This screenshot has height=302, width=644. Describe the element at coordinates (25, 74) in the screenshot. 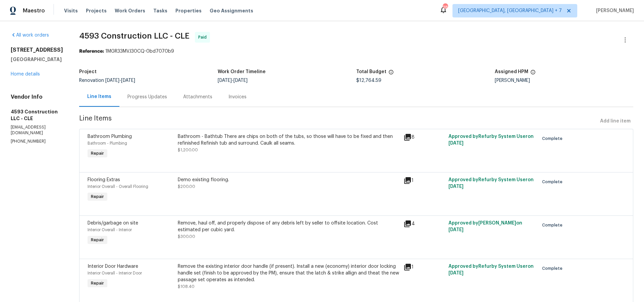

I see `a: Home details` at that location.